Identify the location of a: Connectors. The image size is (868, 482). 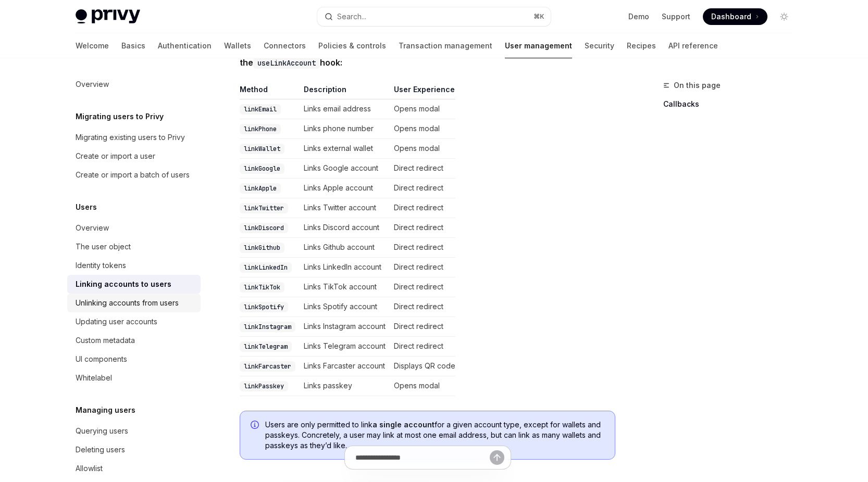
(284, 46).